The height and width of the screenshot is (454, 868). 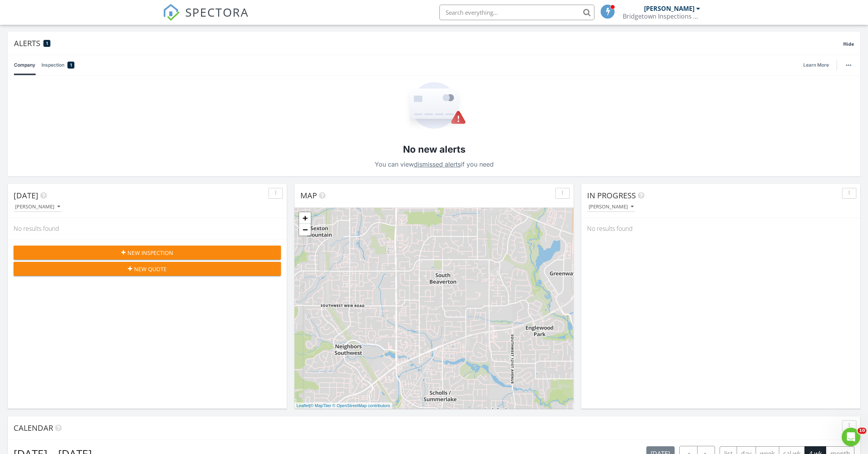 I want to click on a: Zoom in, so click(x=305, y=218).